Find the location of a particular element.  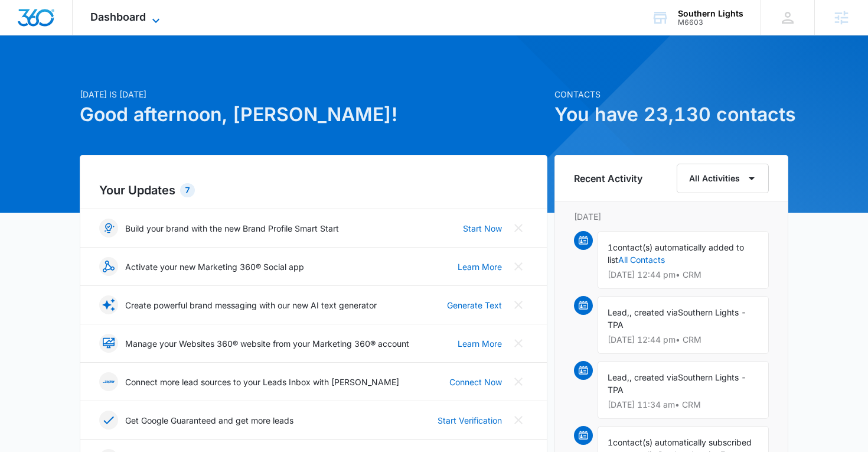

p: Get Google Guaranteed and get more leads is located at coordinates (209, 420).